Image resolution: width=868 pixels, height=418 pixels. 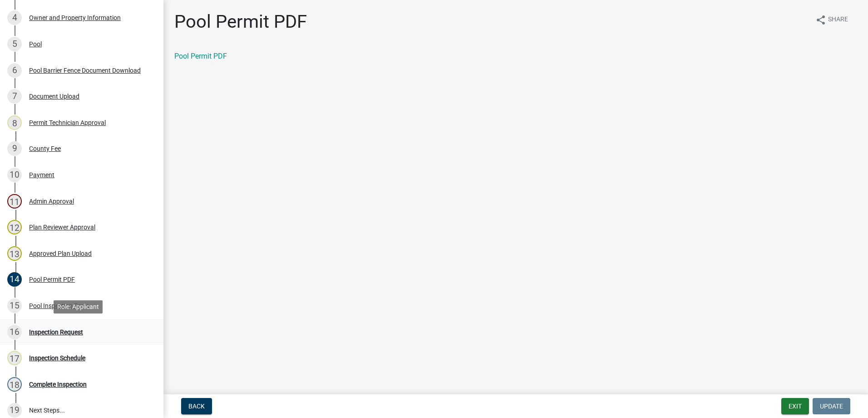 I want to click on div: 15, so click(x=14, y=305).